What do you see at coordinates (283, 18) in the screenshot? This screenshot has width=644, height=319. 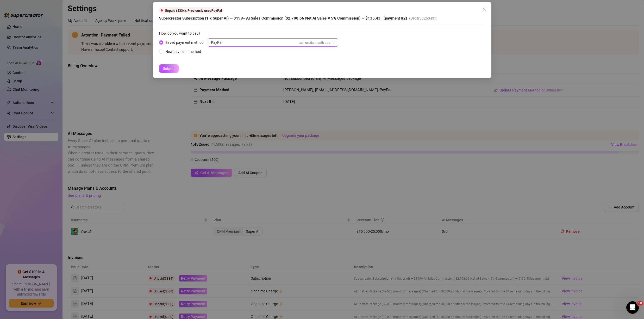 I see `span: Supercreator Subscription (1 x Super AI) — $199+ AI Sales Commission ($2,708.66 Net AI Sales × 5%...` at bounding box center [283, 18].